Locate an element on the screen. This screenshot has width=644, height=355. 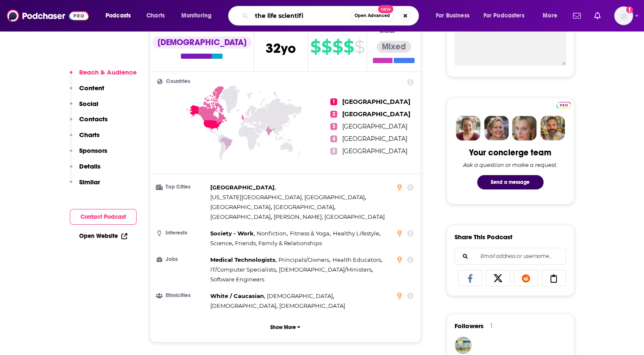
h3: Ethnicities is located at coordinates (181, 295).